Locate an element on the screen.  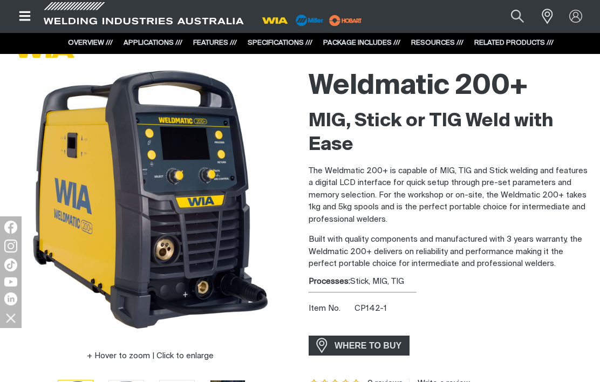
img: TikTok is located at coordinates (11, 265).